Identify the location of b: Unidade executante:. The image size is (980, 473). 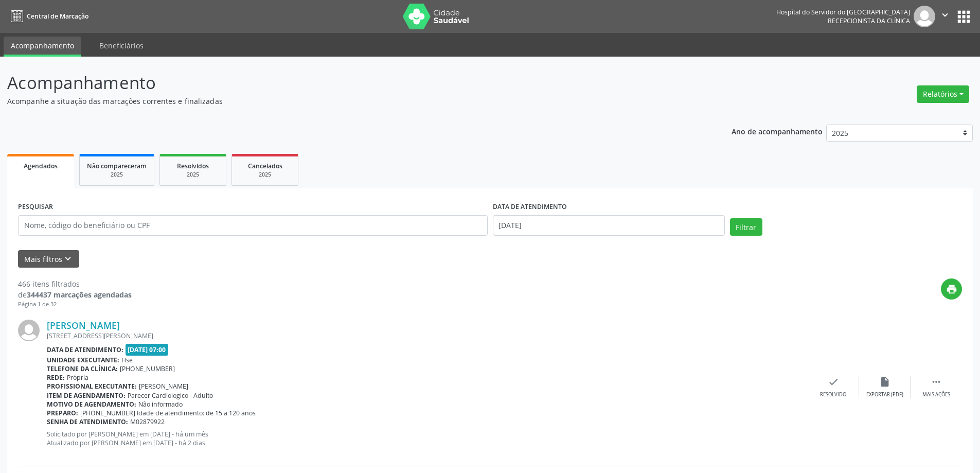
(83, 360).